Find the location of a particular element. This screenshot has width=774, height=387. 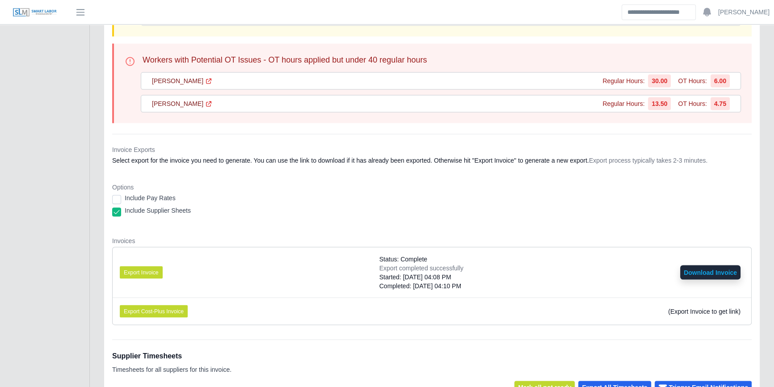

span: 6.00 is located at coordinates (720, 81).